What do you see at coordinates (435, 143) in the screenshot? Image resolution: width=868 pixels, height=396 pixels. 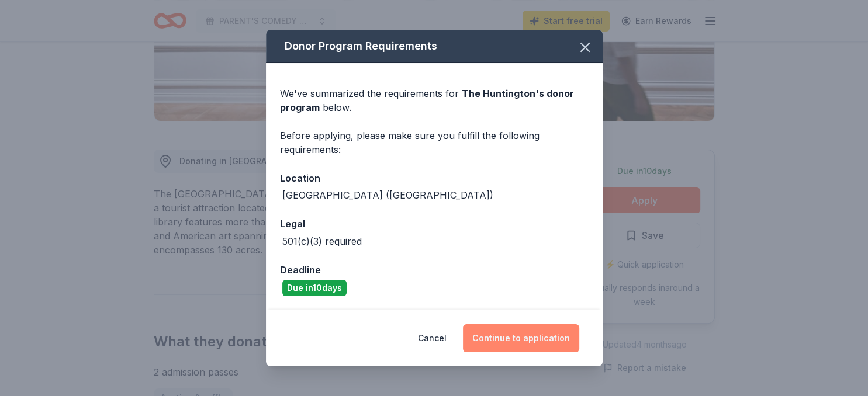 I see `div: Before applying, please make sure you fulfill the following requirements:` at bounding box center [435, 143].